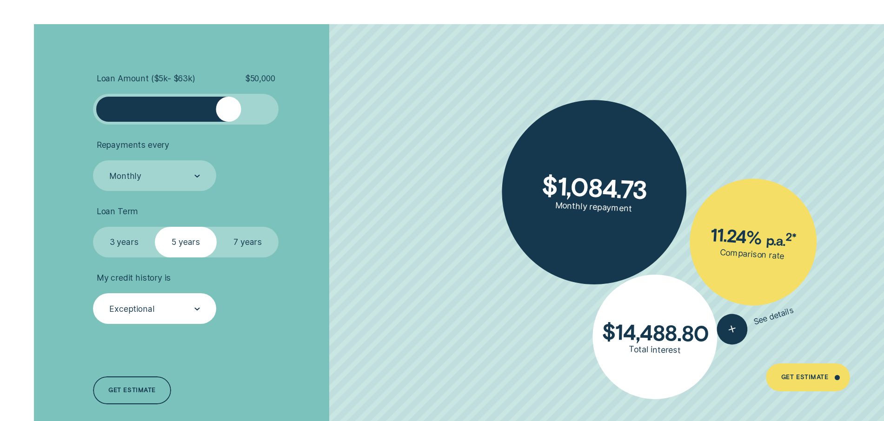  What do you see at coordinates (133, 278) in the screenshot?
I see `span: My credit history is` at bounding box center [133, 278].